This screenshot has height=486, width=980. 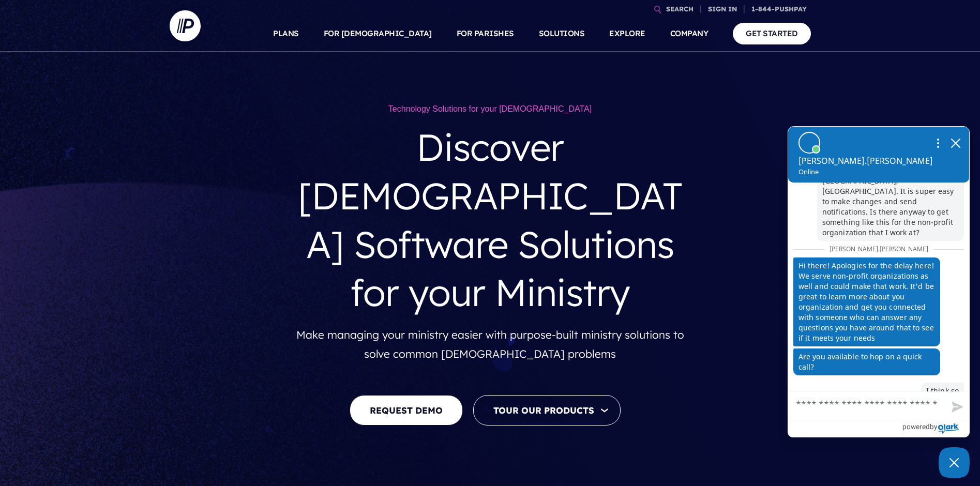 I want to click on button: close chatbox, so click(x=956, y=143).